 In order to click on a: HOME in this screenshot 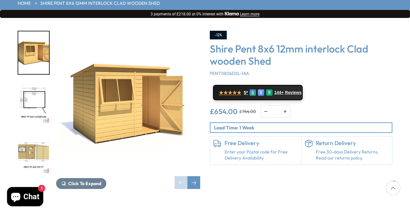, I will do `click(24, 4)`.